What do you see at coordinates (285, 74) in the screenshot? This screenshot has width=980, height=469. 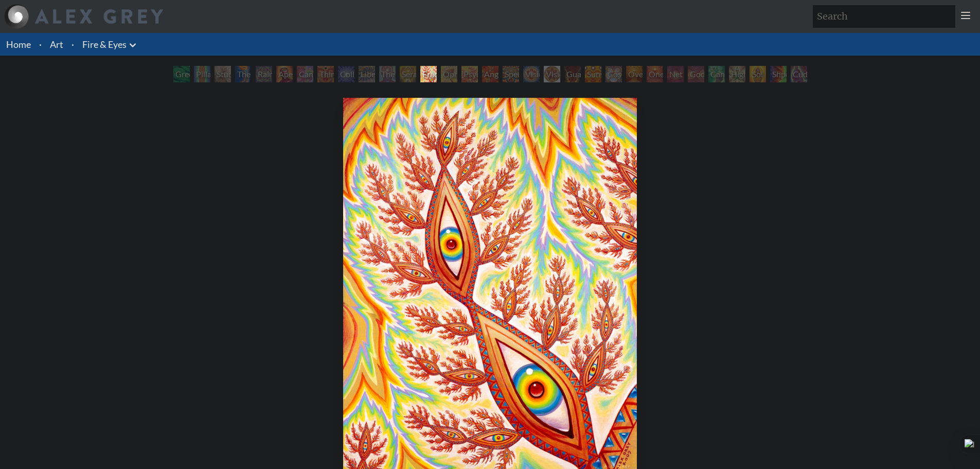 I see `div: Aperture` at bounding box center [285, 74].